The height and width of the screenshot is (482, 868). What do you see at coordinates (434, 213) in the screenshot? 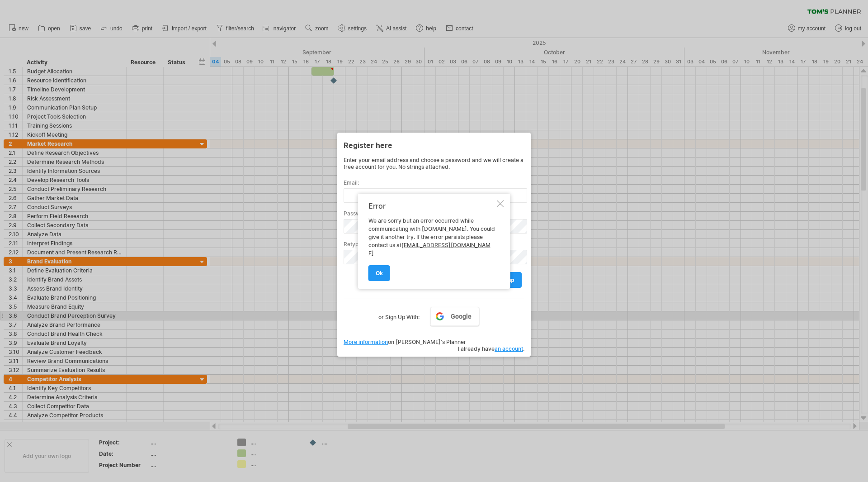
I see `label: Password:` at bounding box center [434, 213].